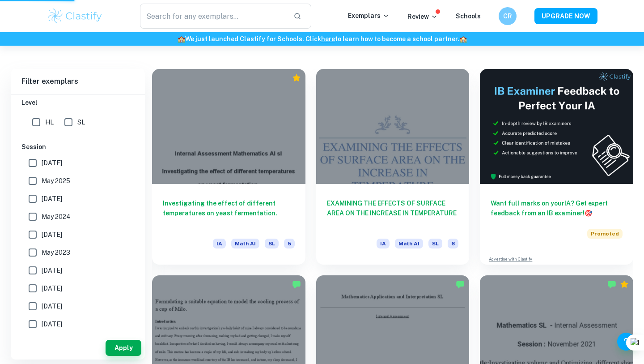 The image size is (644, 364). What do you see at coordinates (392, 213) in the screenshot?
I see `h6: EXAMINING THE EFFECTS OF SURFACE AREA ON THE INCREASE IN TEMPERATURE` at bounding box center [392, 213].